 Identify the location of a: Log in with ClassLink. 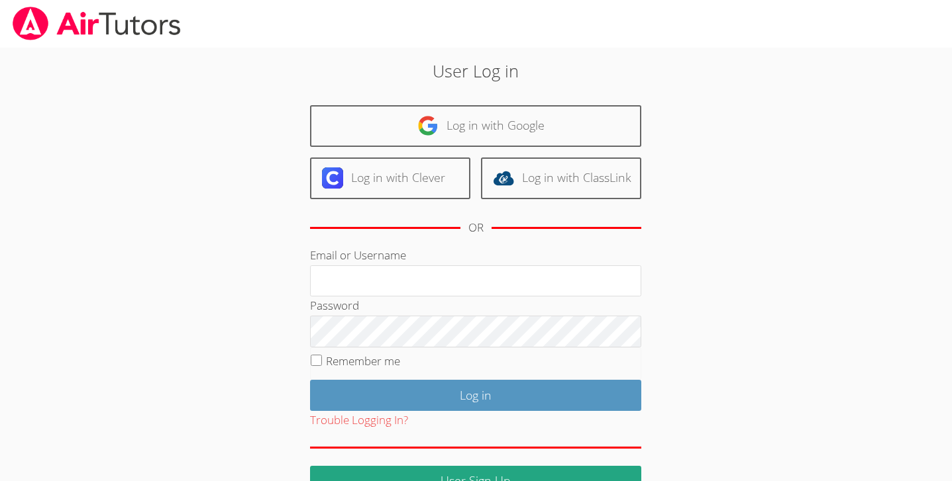
(561, 178).